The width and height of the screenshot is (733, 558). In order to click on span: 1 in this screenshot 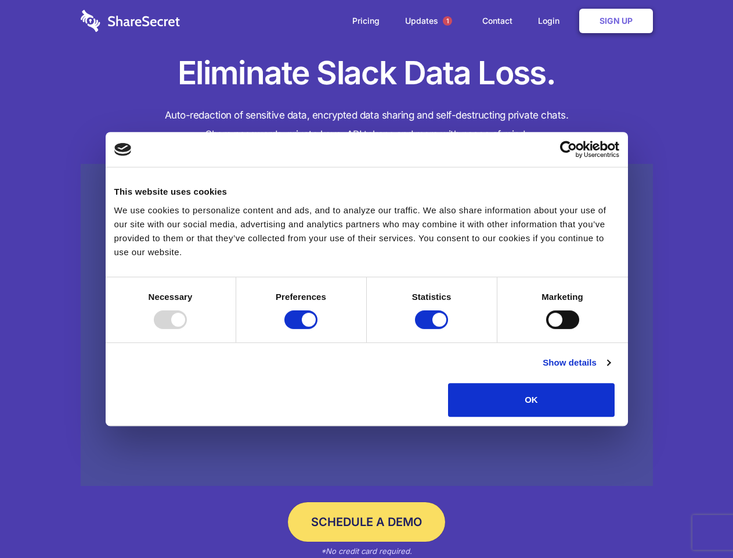, I will do `click(448, 21)`.